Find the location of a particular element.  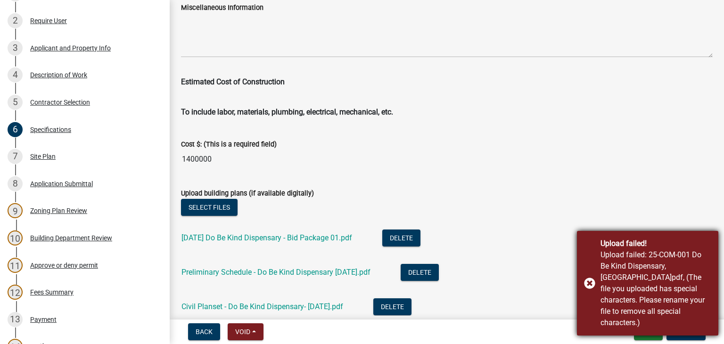

div: 3 is located at coordinates (15, 48).